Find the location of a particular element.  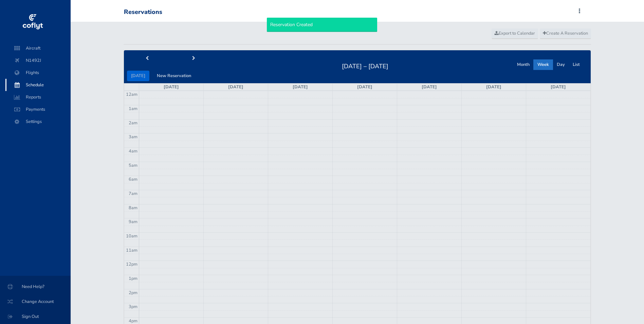

button: next is located at coordinates (194, 59).